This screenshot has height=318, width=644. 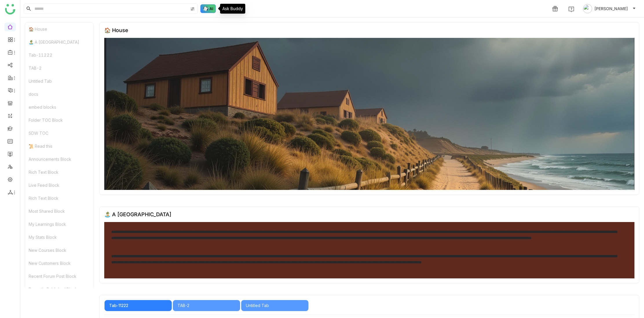 What do you see at coordinates (59, 263) in the screenshot?
I see `div: New Customers Block` at bounding box center [59, 263].